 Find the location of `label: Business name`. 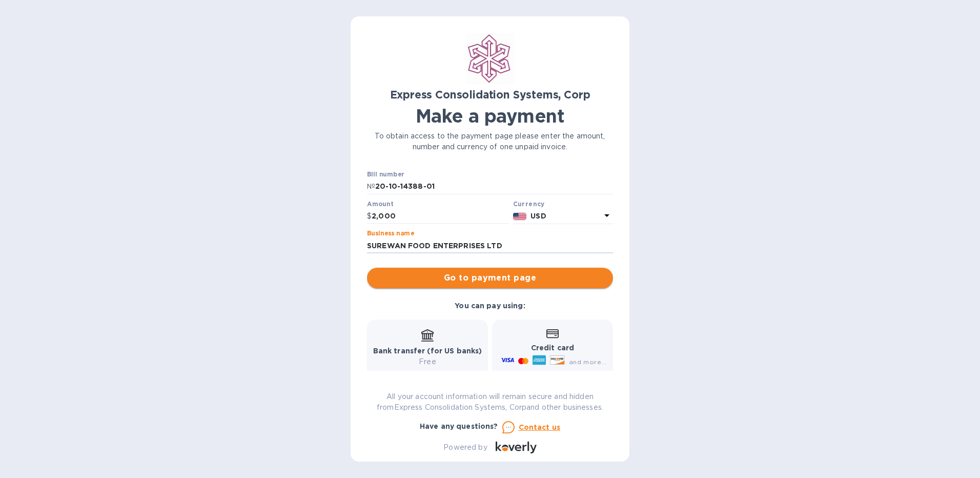

label: Business name is located at coordinates (390, 234).